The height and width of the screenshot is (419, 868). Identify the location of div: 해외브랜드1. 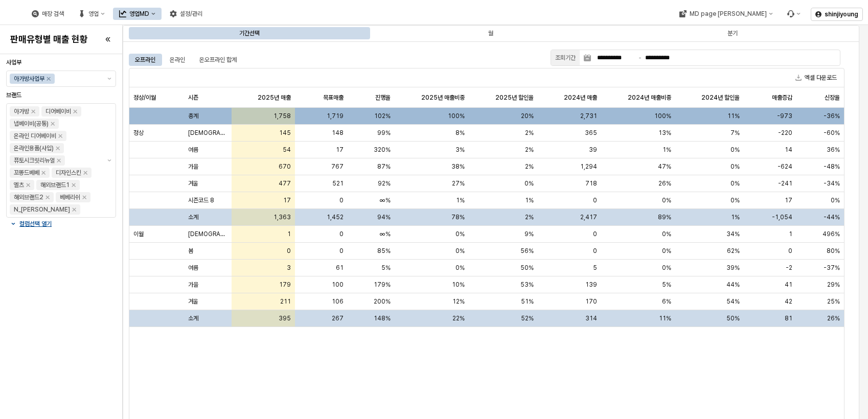
(55, 185).